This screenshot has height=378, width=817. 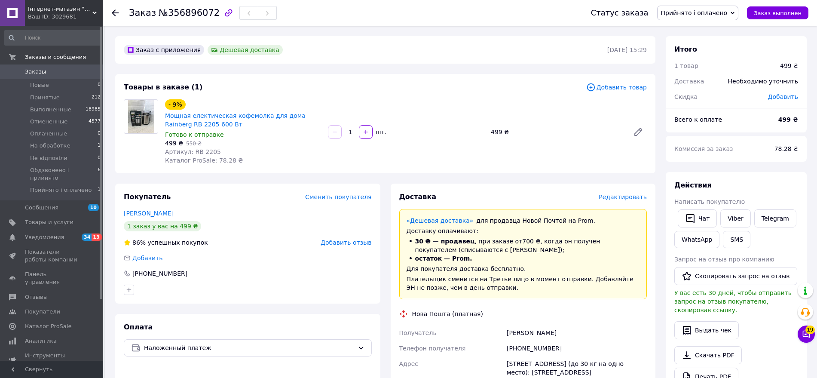 I want to click on span: №356896072, so click(x=189, y=13).